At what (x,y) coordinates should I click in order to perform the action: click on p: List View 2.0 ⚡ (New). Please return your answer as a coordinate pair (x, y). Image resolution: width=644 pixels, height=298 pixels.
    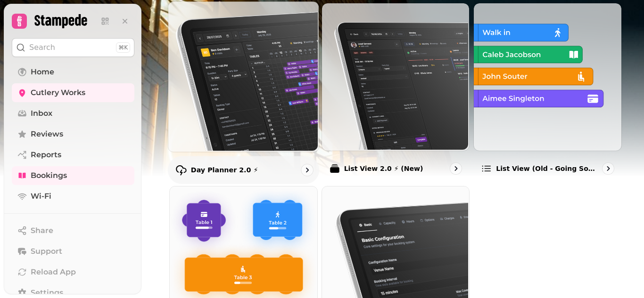
    Looking at the image, I should click on (384, 169).